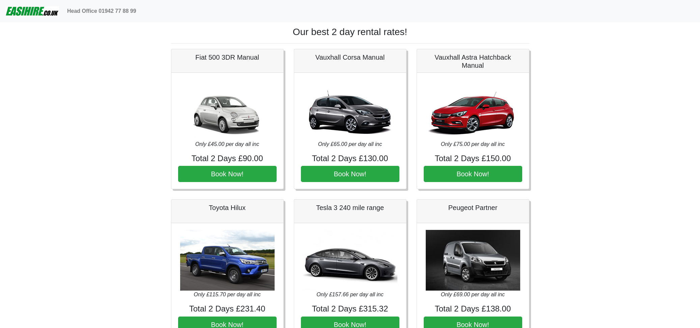  What do you see at coordinates (102, 11) in the screenshot?
I see `a: Head Office 01942 77 88 99` at bounding box center [102, 11].